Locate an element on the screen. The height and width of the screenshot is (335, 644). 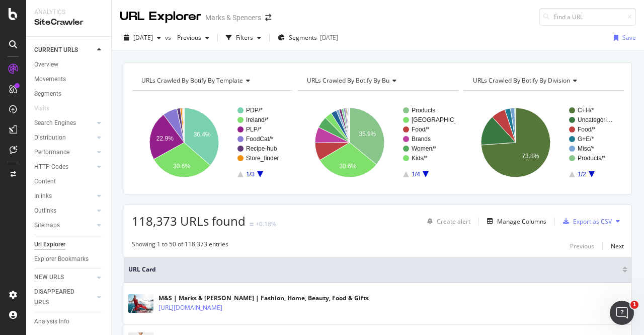
span: Segments is located at coordinates (303, 37).